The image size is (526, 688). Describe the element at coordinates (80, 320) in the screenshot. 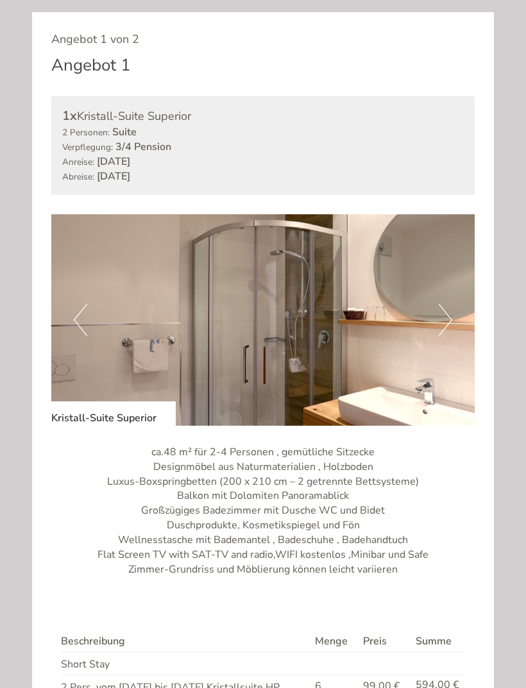

I see `button: Previous` at that location.